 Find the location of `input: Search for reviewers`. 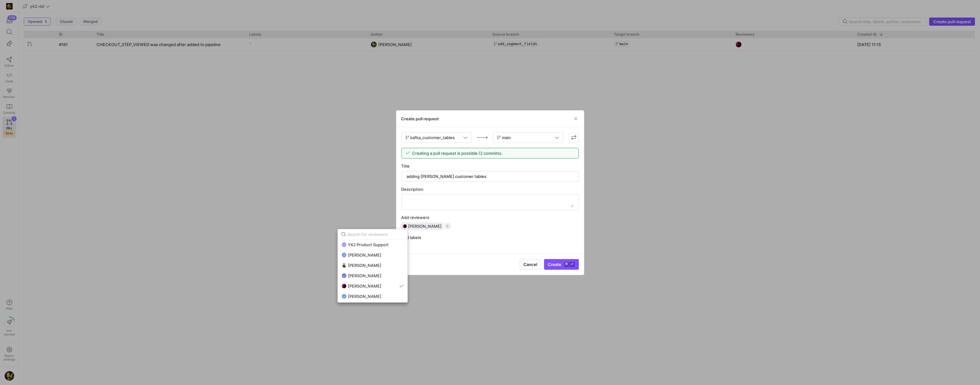

input: Search for reviewers is located at coordinates (375, 234).